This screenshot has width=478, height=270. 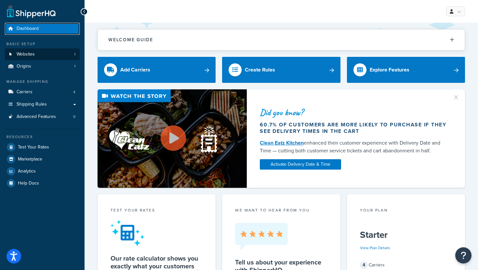 I want to click on span: Origins, so click(x=24, y=66).